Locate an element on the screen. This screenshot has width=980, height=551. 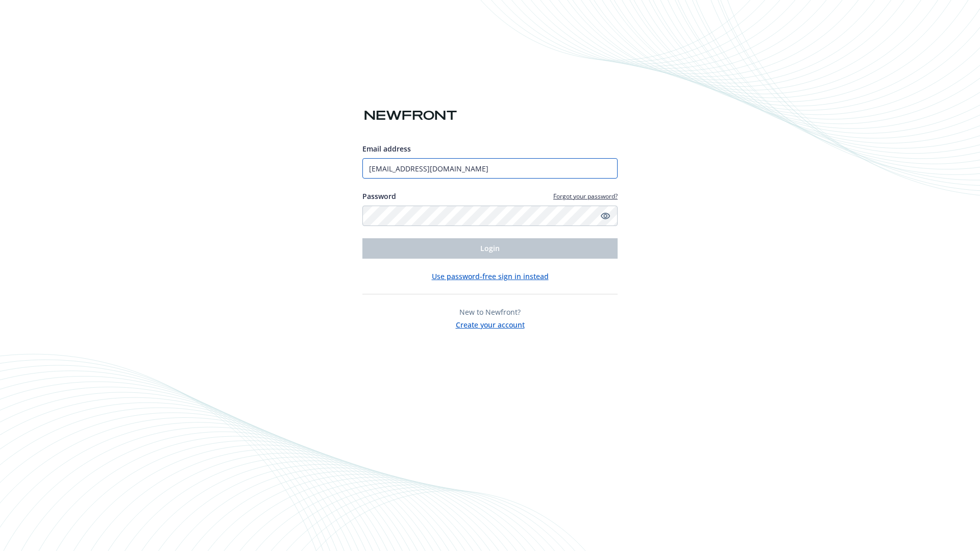
span: New to Newfront? is located at coordinates (490, 312).